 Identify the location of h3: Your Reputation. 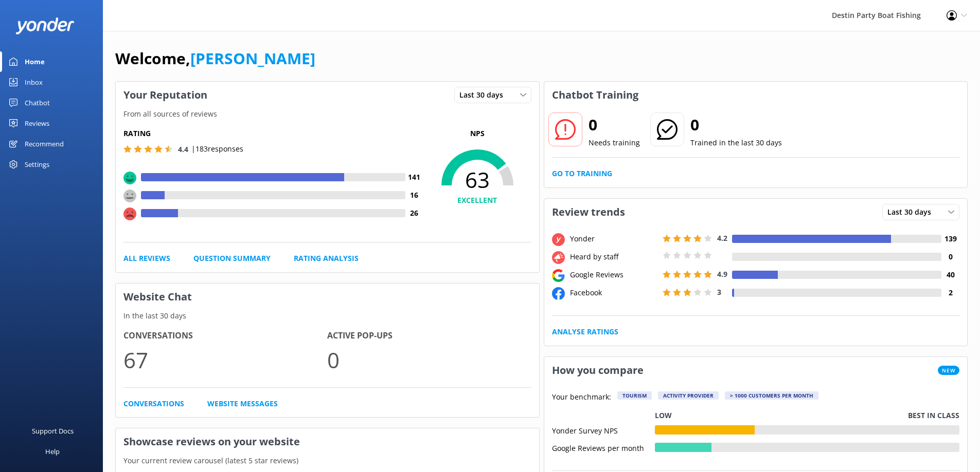
(165, 95).